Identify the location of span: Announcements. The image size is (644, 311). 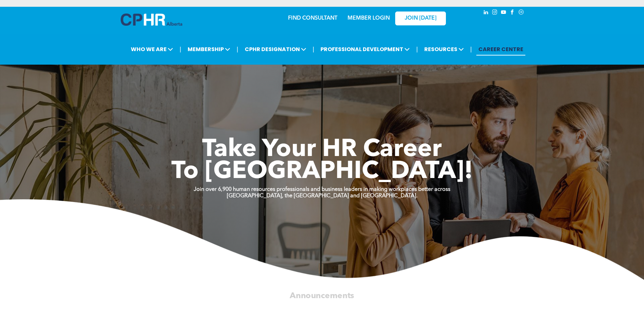
(322, 296).